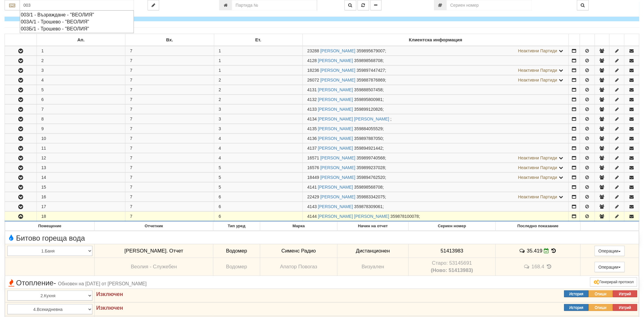 The width and height of the screenshot is (644, 317). What do you see at coordinates (299, 251) in the screenshot?
I see `td: Сименс Радио` at bounding box center [299, 251].